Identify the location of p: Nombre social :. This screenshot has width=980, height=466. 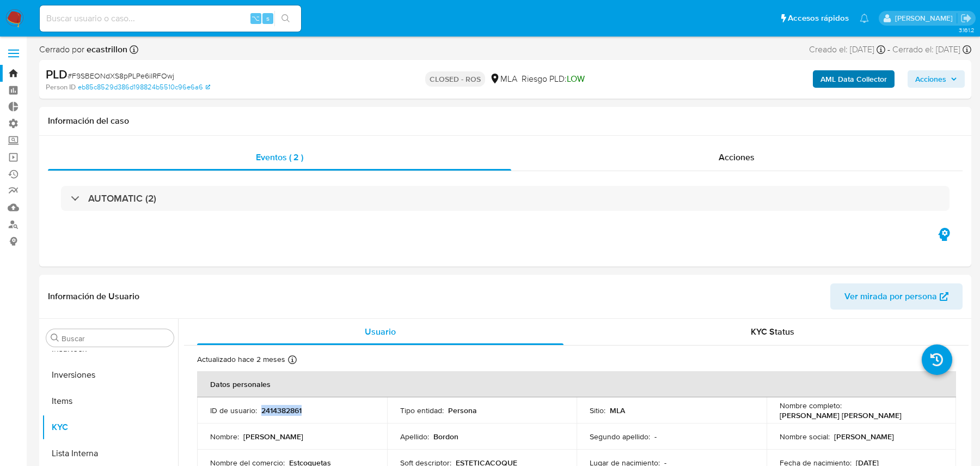
(805, 436).